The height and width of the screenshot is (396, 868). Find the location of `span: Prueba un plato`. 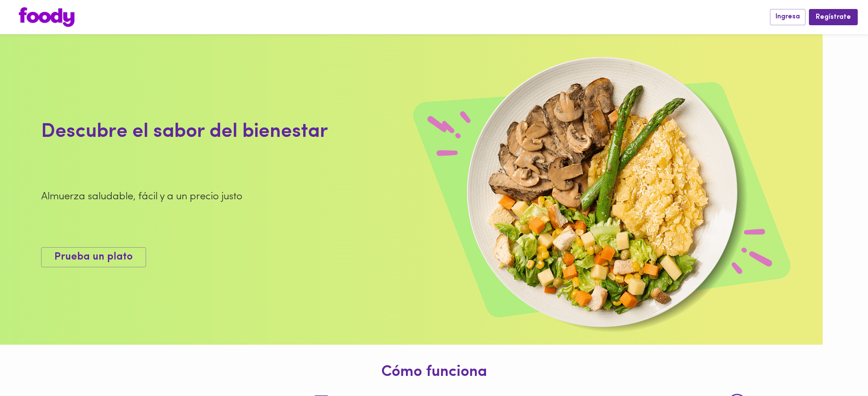

span: Prueba un plato is located at coordinates (93, 257).